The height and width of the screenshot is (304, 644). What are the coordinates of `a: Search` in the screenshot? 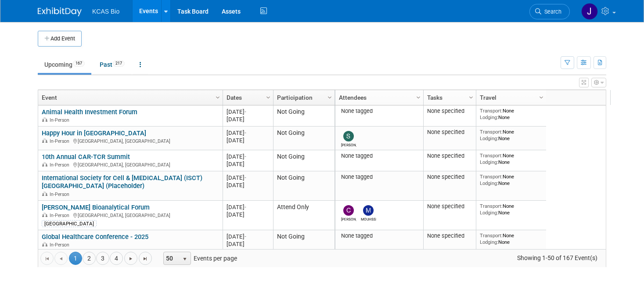 It's located at (549, 12).